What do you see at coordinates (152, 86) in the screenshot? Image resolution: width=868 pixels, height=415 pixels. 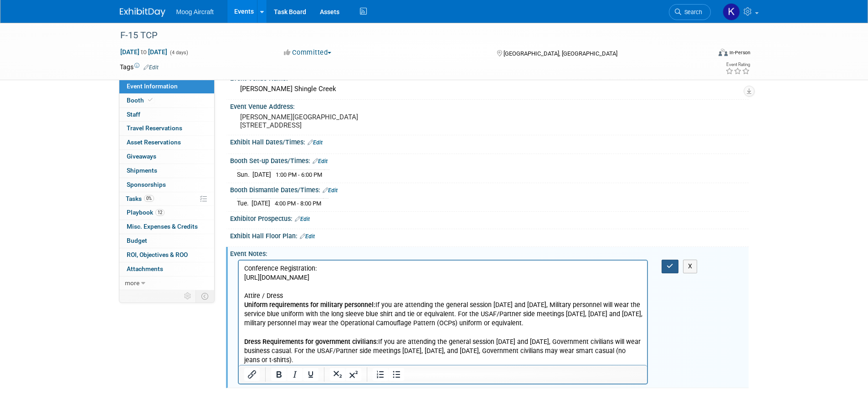 I see `span: Event Information` at bounding box center [152, 86].